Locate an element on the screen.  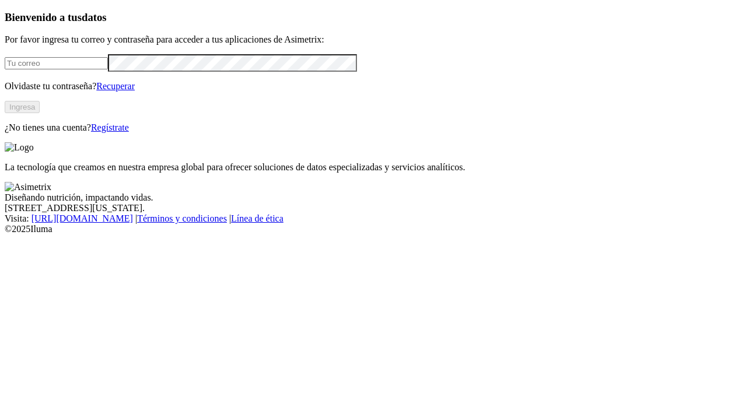
img: Asimetrix is located at coordinates (28, 187).